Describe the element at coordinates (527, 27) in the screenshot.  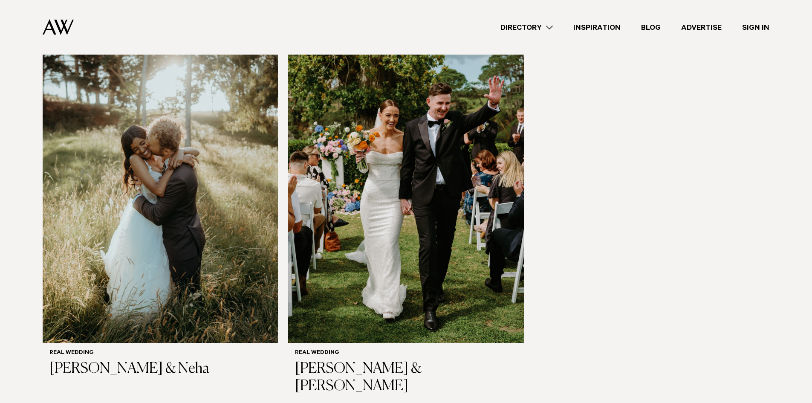
I see `a: Directory` at that location.